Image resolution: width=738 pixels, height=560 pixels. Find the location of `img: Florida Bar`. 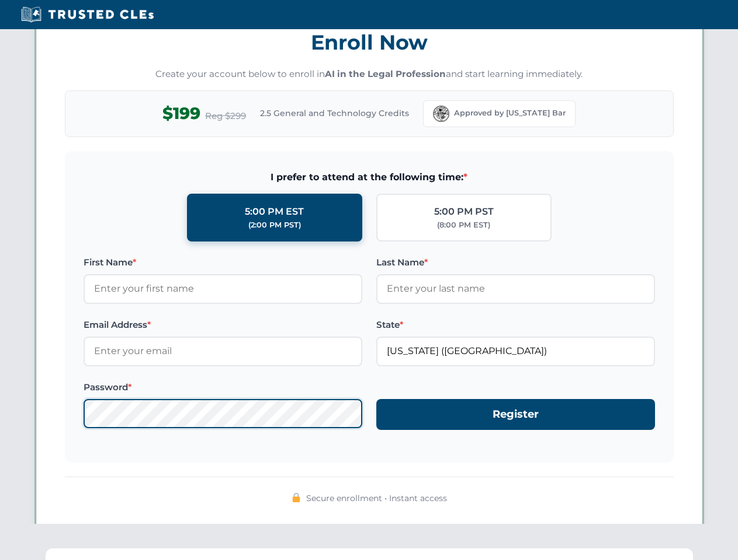

img: Florida Bar is located at coordinates (441, 114).